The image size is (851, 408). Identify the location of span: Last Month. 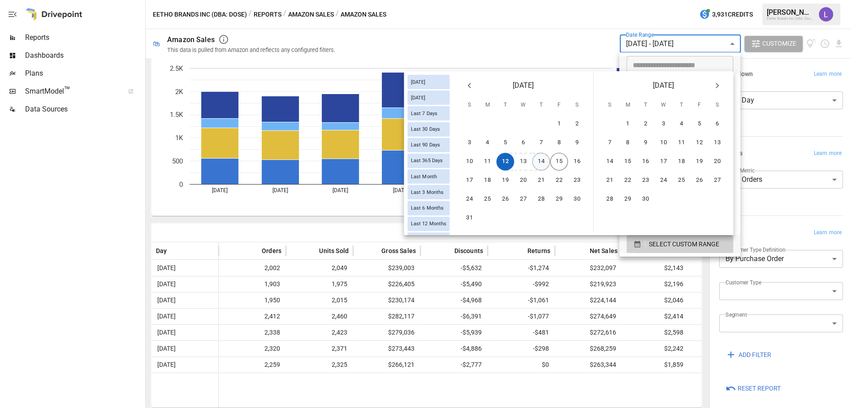
(423, 177).